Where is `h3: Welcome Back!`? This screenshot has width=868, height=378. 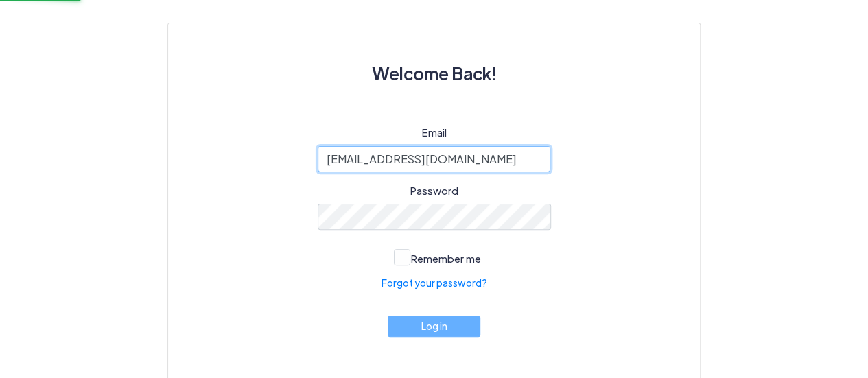
h3: Welcome Back! is located at coordinates (434, 73).